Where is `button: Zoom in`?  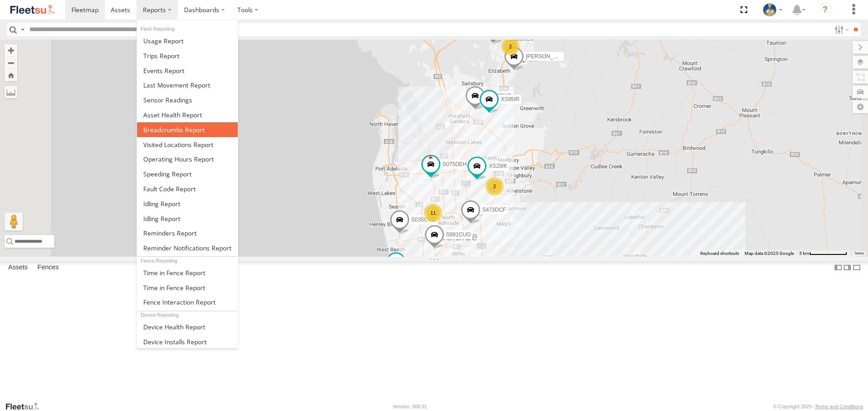 button: Zoom in is located at coordinates (11, 51).